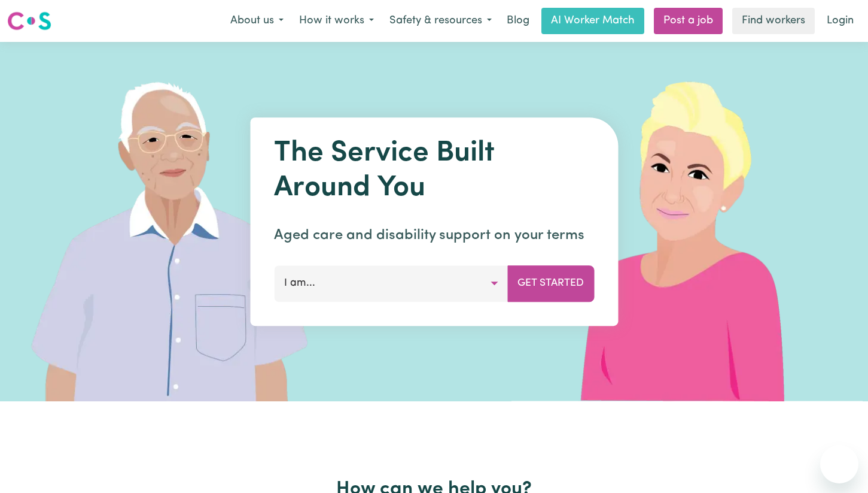 Image resolution: width=868 pixels, height=493 pixels. What do you see at coordinates (518, 21) in the screenshot?
I see `a: Blog` at bounding box center [518, 21].